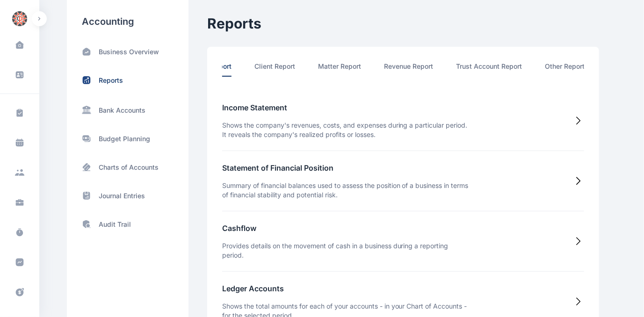 This screenshot has width=644, height=317. I want to click on img: shield-search.e37bf0af.svg, so click(86, 224).